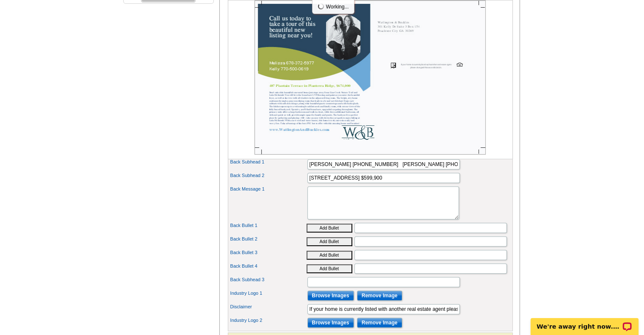 The width and height of the screenshot is (644, 335). Describe the element at coordinates (321, 6) in the screenshot. I see `img: loading...` at that location.